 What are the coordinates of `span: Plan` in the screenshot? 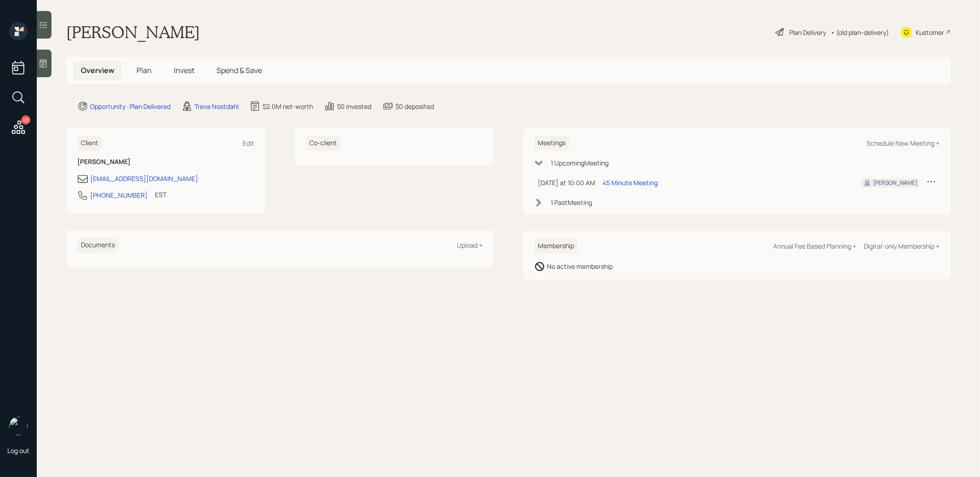 It's located at (144, 70).